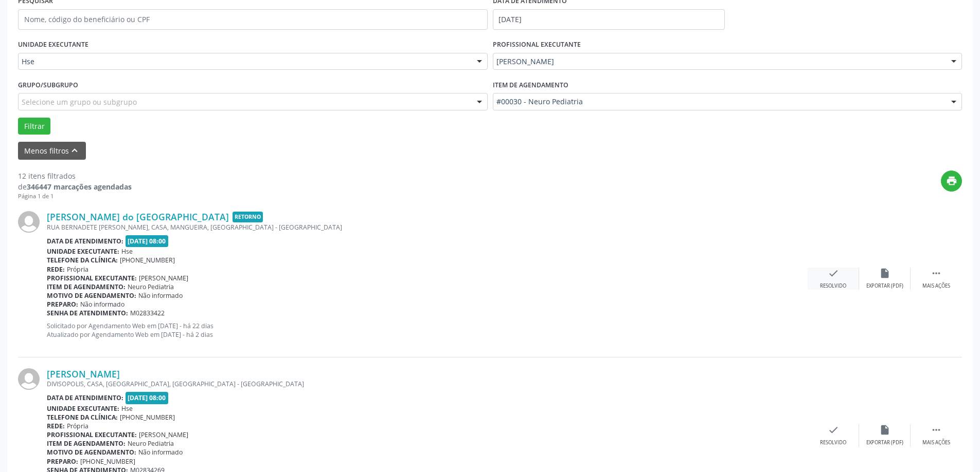 Image resolution: width=980 pixels, height=472 pixels. What do you see at coordinates (537, 45) in the screenshot?
I see `label: PROFISSIONAL EXECUTANTE` at bounding box center [537, 45].